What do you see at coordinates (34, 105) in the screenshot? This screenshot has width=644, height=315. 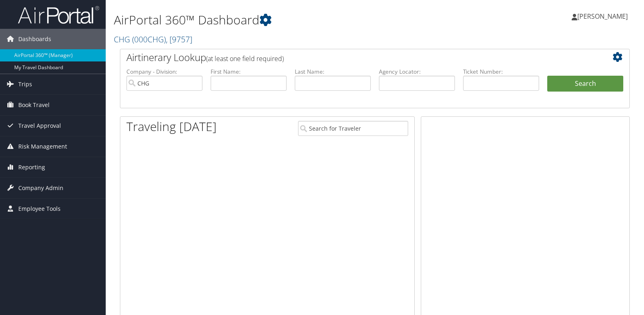 I see `span: Book Travel` at bounding box center [34, 105].